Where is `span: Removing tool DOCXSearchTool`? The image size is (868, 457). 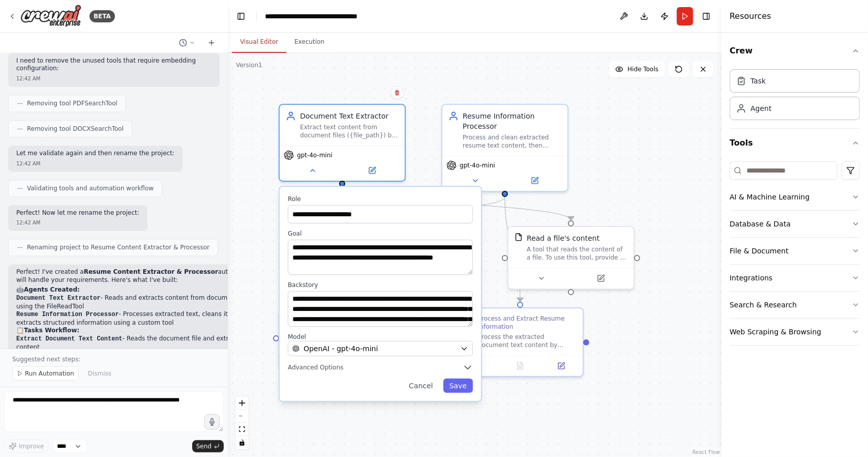 span: Removing tool DOCXSearchTool is located at coordinates (76, 129).